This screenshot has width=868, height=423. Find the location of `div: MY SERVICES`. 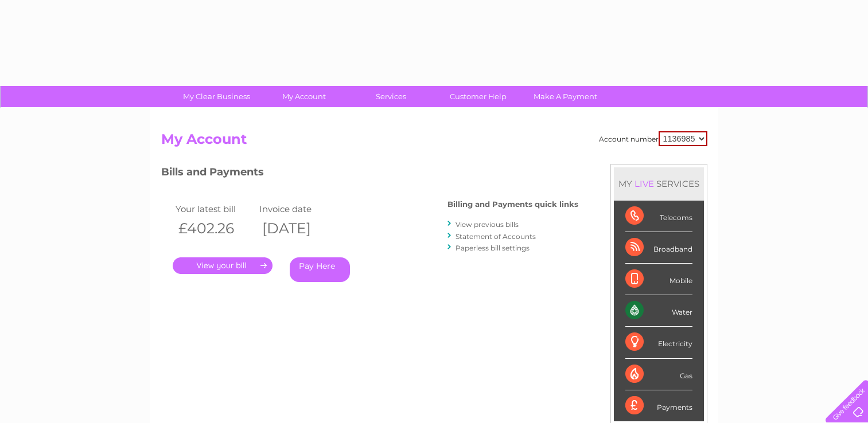

div: MY SERVICES is located at coordinates (659, 184).